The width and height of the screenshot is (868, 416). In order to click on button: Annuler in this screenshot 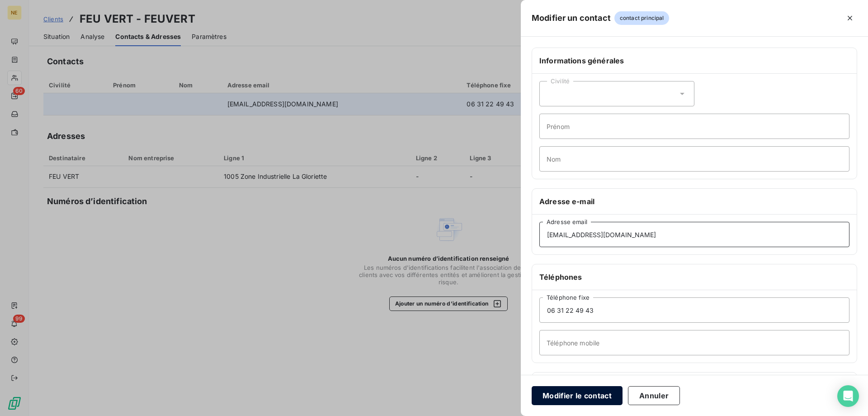, I will do `click(654, 396)`.